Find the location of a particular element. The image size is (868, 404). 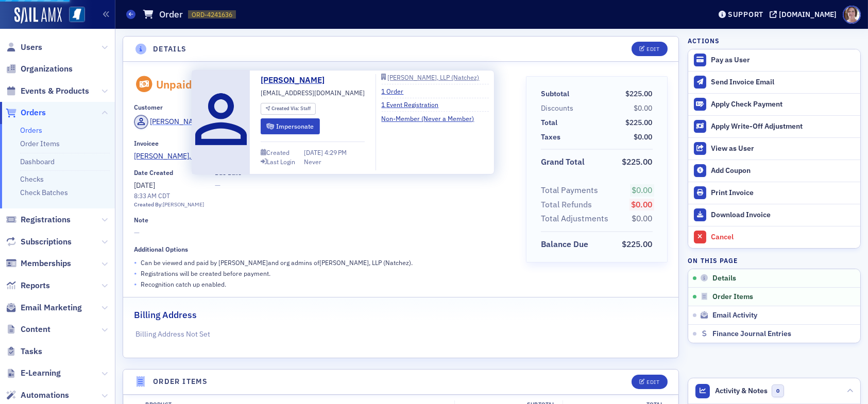

div: Download Invoice is located at coordinates (783, 215).